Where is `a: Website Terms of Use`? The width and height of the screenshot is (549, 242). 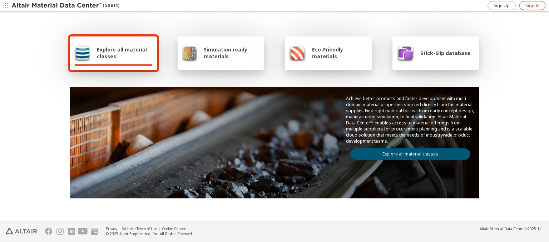
a: Website Terms of Use is located at coordinates (140, 229).